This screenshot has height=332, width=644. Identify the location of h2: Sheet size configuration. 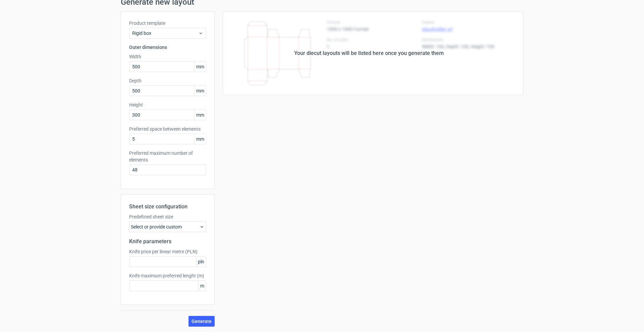
(168, 207).